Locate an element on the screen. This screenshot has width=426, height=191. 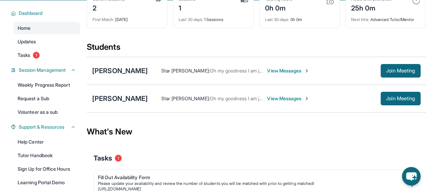
div: 1 Sessions is located at coordinates (213, 18).